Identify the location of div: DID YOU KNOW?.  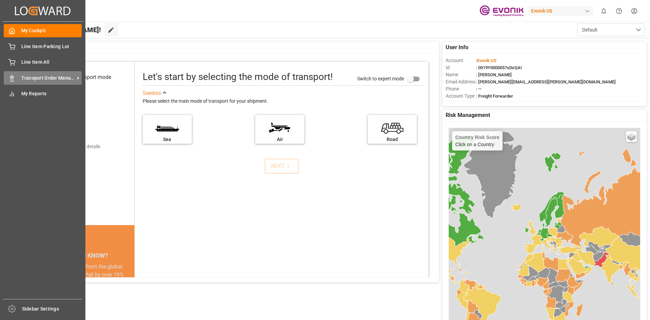
(85, 256).